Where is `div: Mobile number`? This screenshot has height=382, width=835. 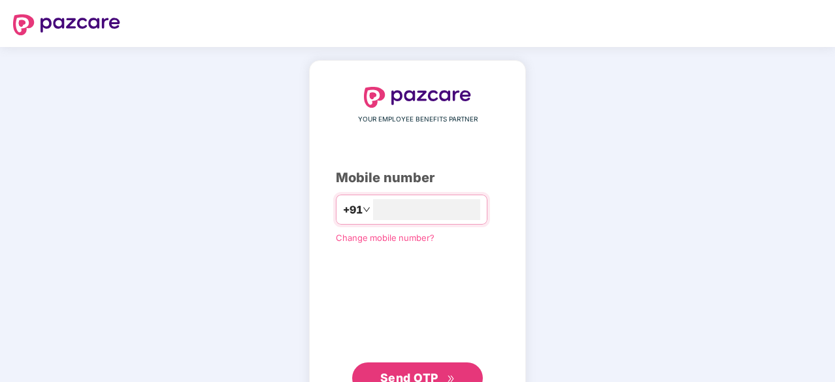
div: Mobile number is located at coordinates (417, 178).